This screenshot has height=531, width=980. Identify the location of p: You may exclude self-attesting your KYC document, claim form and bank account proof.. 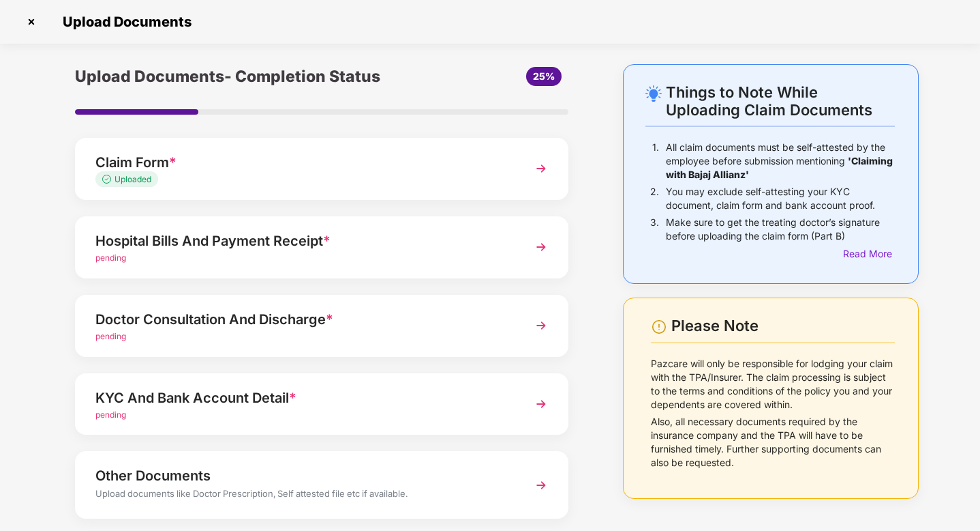
(780, 198).